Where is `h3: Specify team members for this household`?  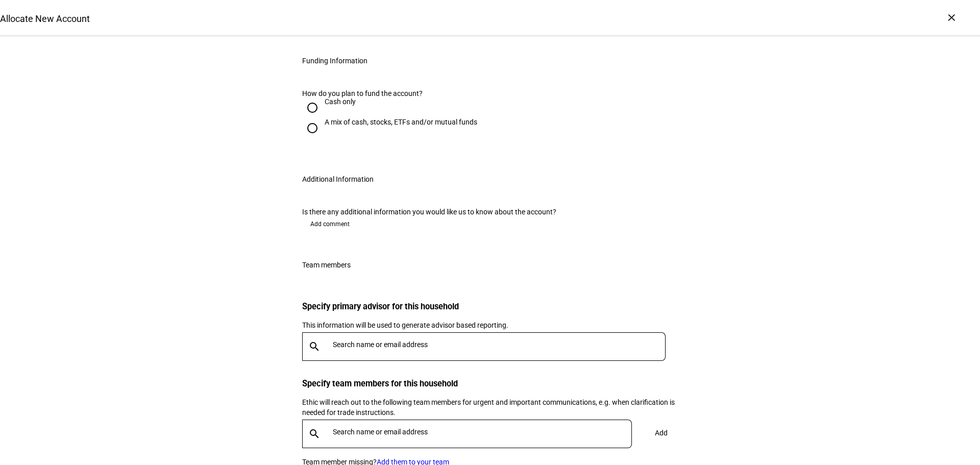 h3: Specify team members for this household is located at coordinates (490, 384).